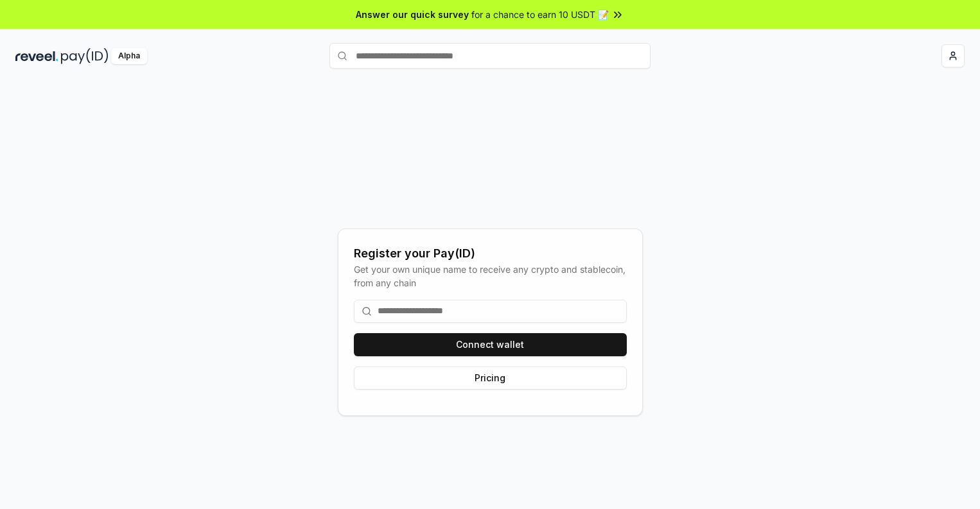 Image resolution: width=980 pixels, height=509 pixels. Describe the element at coordinates (490, 345) in the screenshot. I see `button: Connect wallet` at that location.